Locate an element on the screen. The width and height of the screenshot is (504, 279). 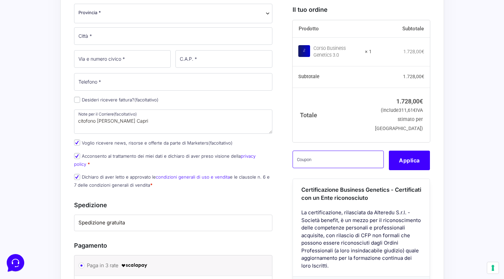
input: Città * is located at coordinates (173, 36).